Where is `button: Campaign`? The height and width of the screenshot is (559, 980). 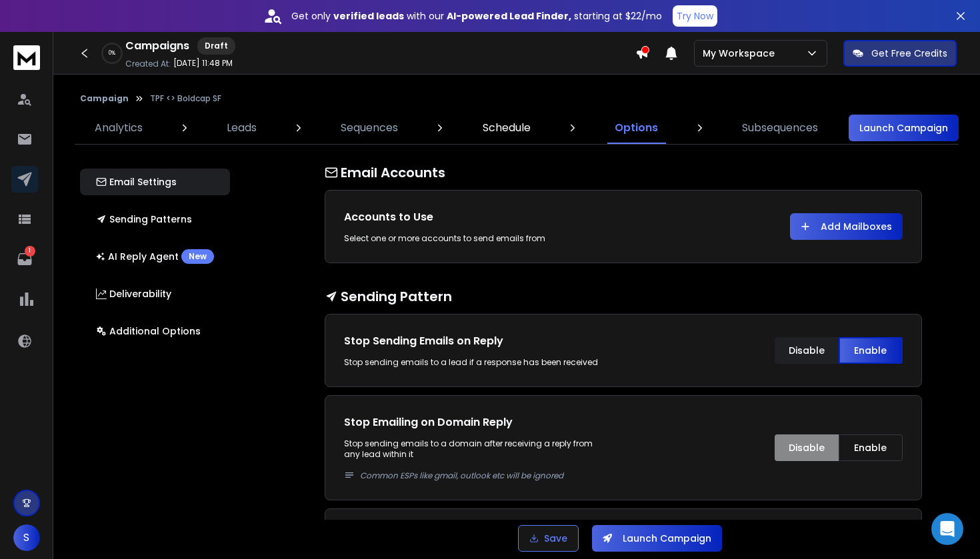
button: Campaign is located at coordinates (104, 99).